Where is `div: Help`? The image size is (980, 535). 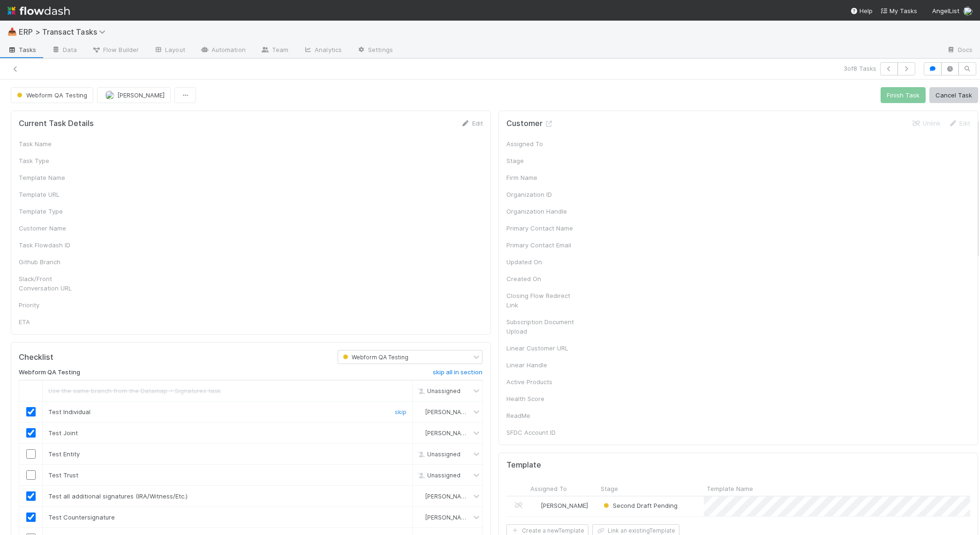 div: Help is located at coordinates (861, 11).